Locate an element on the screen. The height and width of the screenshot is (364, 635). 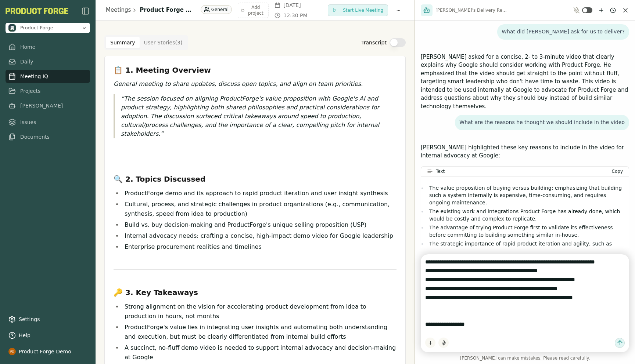
li: Build vs. buy decision-making and ProductForge's unique selling proposition (USP) is located at coordinates (260, 225).